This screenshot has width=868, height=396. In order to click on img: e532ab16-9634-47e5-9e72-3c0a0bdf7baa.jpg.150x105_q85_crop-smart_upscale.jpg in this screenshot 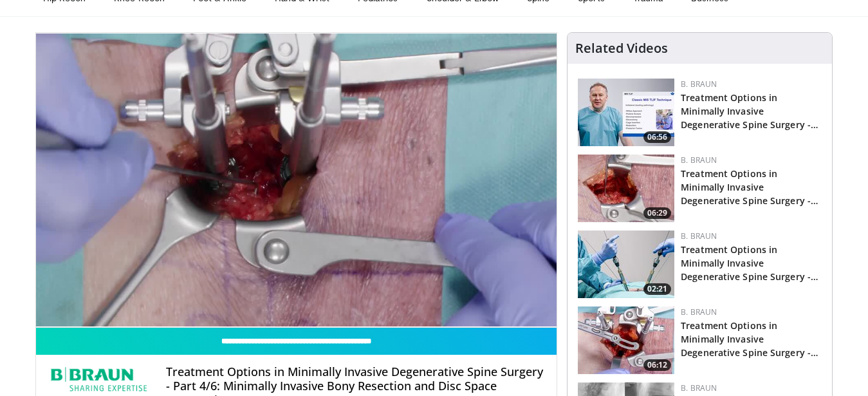, I will do `click(626, 188)`.